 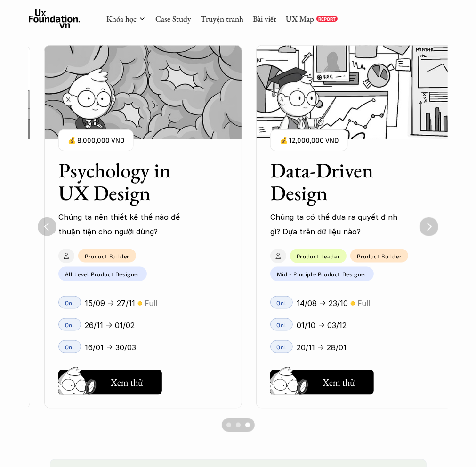 I want to click on h3: Data-Driven Design, so click(x=343, y=182).